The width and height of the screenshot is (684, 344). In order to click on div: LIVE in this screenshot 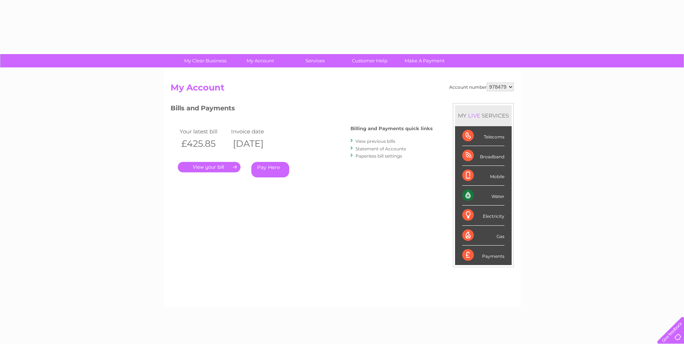, I will do `click(474, 115)`.